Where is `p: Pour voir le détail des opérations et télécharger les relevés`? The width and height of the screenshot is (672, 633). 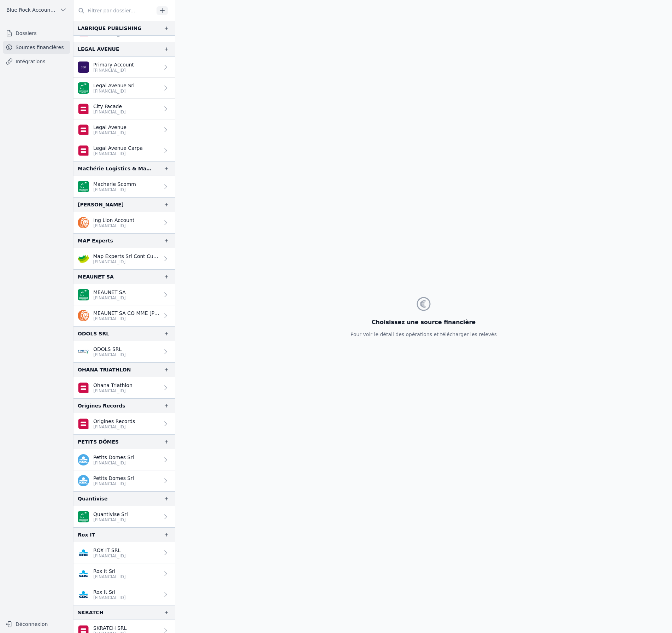 p: Pour voir le détail des opérations et télécharger les relevés is located at coordinates (423, 334).